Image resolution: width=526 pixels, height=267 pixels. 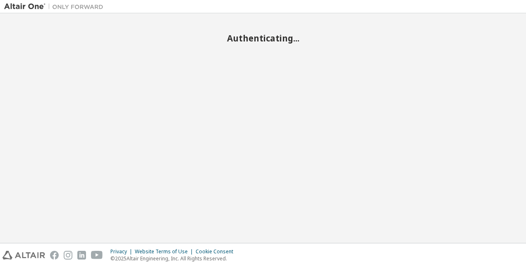 What do you see at coordinates (54, 255) in the screenshot?
I see `img: facebook.svg` at bounding box center [54, 255].